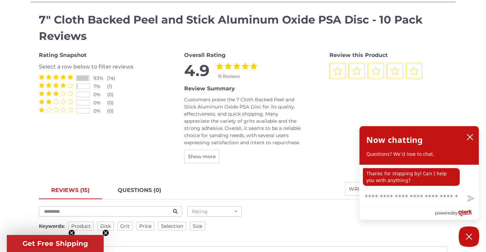  Describe the element at coordinates (243, 239) in the screenshot. I see `div: 15 Reviews` at that location.